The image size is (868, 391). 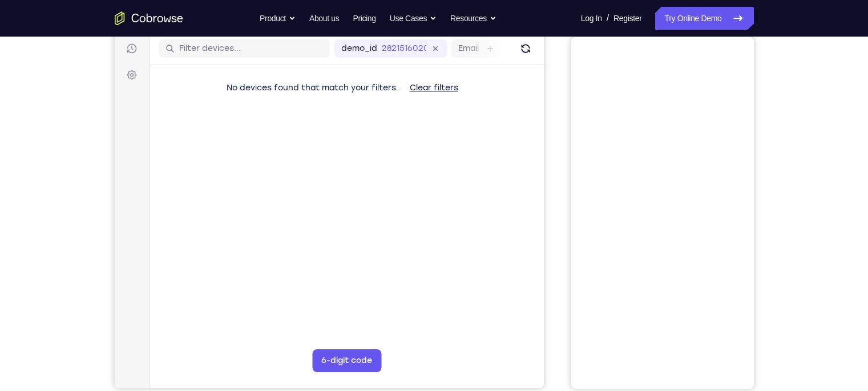 What do you see at coordinates (627, 18) in the screenshot?
I see `a: Register` at bounding box center [627, 18].